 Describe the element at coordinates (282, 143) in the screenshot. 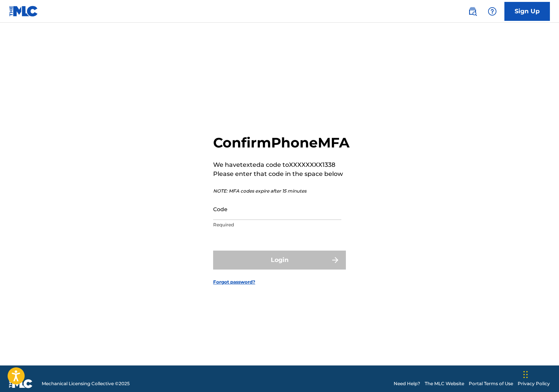

I see `h2: Confirm Phone MFA` at that location.